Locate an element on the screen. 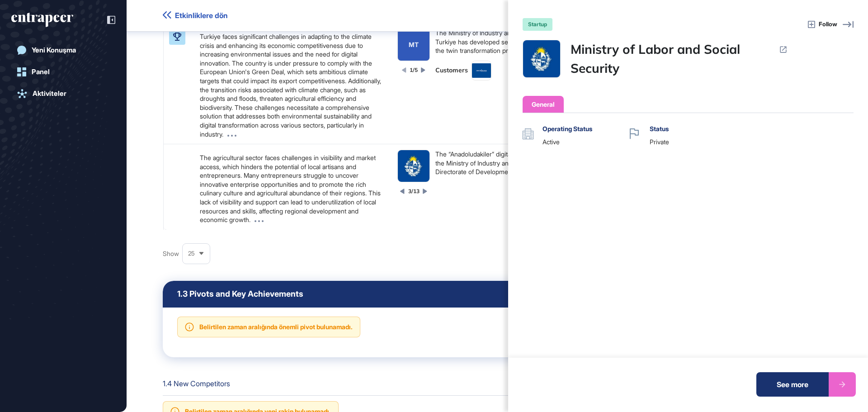 Image resolution: width=868 pixels, height=412 pixels. span: Follow is located at coordinates (829, 24).